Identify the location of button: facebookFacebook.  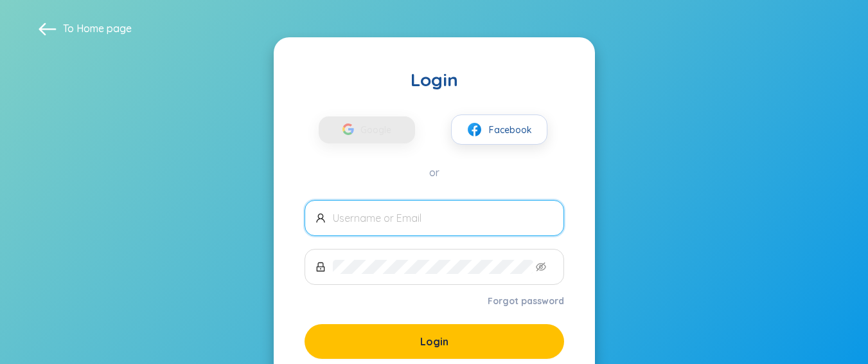
(499, 130).